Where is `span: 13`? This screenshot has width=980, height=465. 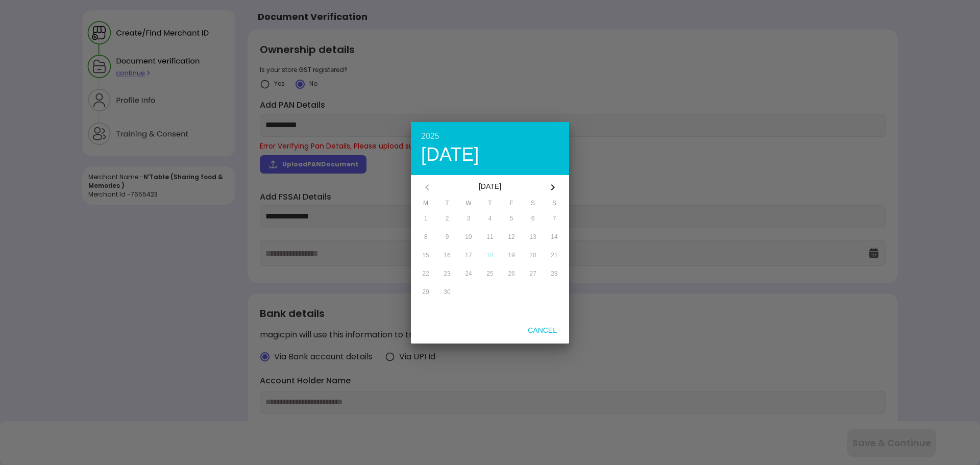
span: 13 is located at coordinates (533, 237).